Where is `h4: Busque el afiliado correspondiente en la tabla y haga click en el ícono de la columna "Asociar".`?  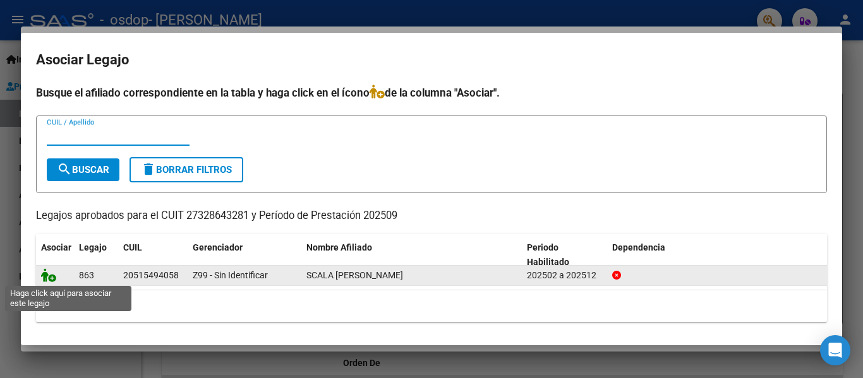 h4: Busque el afiliado correspondiente en la tabla y haga click en el ícono de la columna "Asociar". is located at coordinates (431, 93).